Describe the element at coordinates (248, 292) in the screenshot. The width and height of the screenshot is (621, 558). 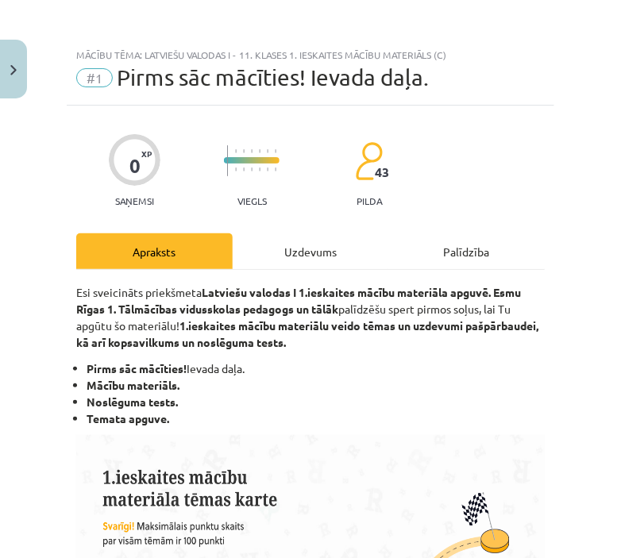
I see `strong: Latviešu valodas I` at that location.